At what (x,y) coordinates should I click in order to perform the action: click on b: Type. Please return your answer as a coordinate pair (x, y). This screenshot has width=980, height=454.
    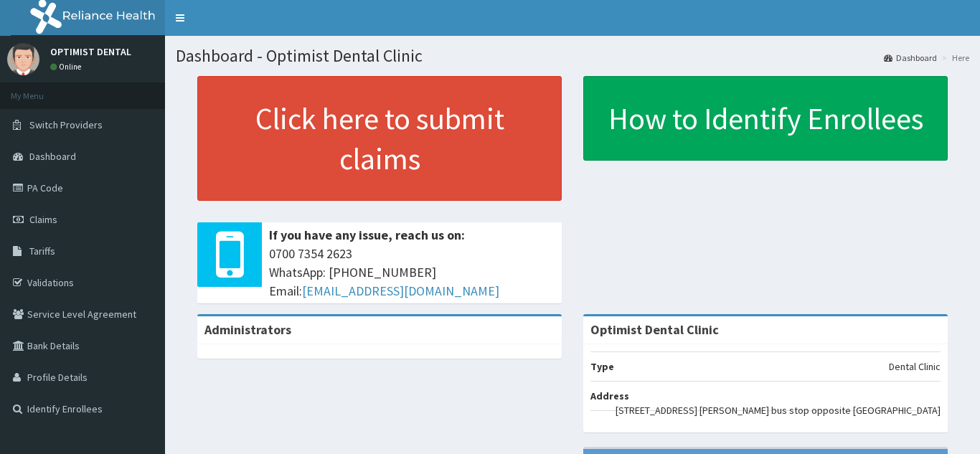
    Looking at the image, I should click on (602, 367).